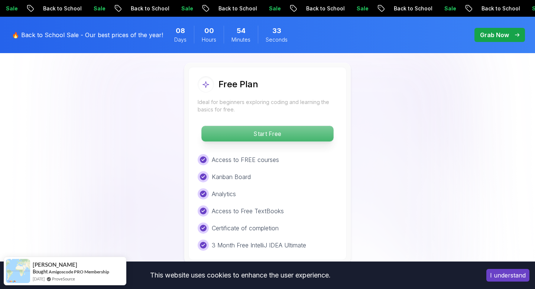 This screenshot has height=289, width=535. I want to click on a: ProveSource, so click(64, 279).